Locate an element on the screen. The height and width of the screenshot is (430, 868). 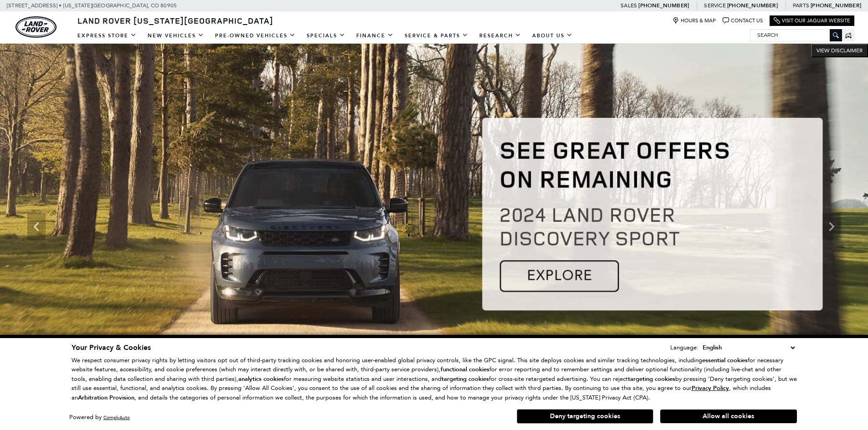
strong: analytics cookies is located at coordinates (261, 379).